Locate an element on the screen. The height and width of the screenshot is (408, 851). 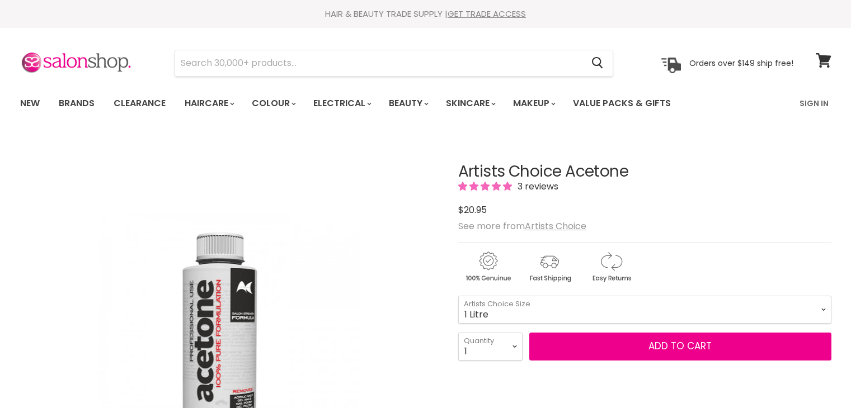
a: Skincare is located at coordinates (470, 104).